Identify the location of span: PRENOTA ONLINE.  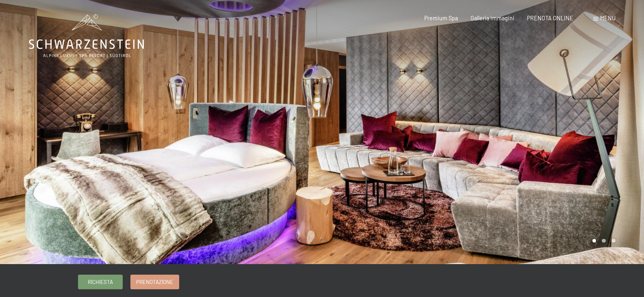
(550, 18).